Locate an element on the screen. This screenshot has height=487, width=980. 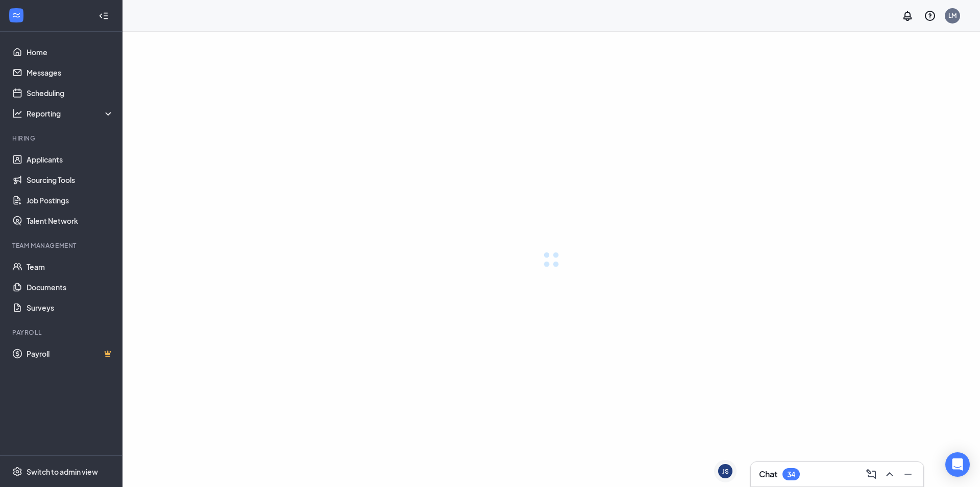
a: Surveys is located at coordinates (70, 307).